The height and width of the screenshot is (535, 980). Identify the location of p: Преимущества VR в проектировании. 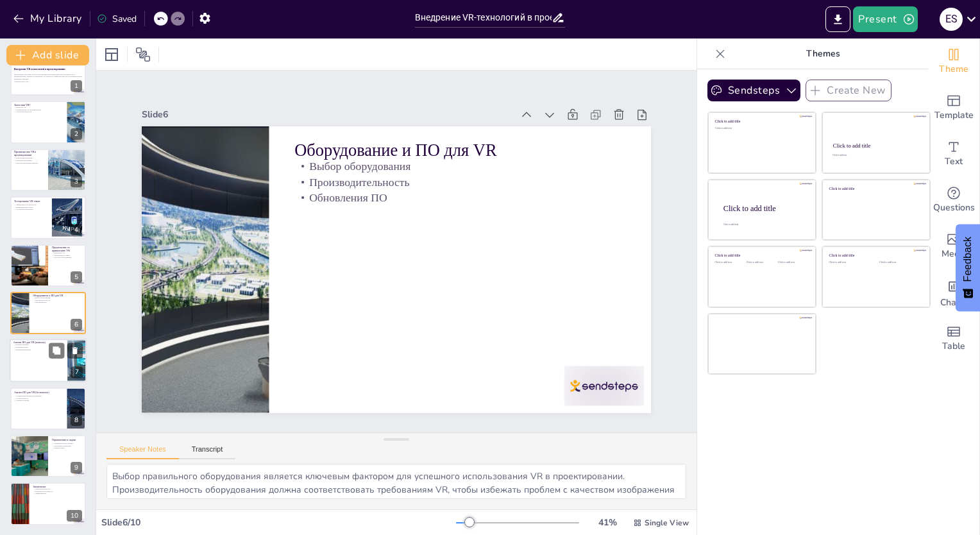
(29, 154).